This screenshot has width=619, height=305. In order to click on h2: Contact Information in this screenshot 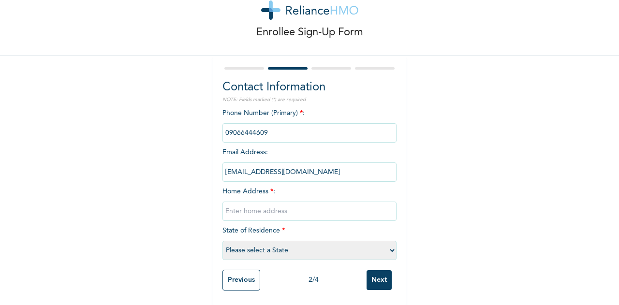, I will do `click(309, 88)`.